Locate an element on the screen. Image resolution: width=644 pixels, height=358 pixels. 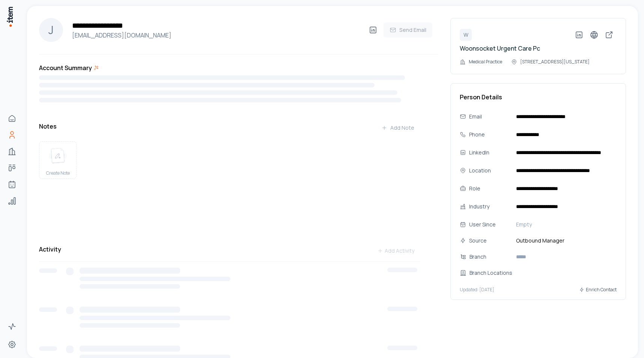
div: Role is located at coordinates (490, 189).